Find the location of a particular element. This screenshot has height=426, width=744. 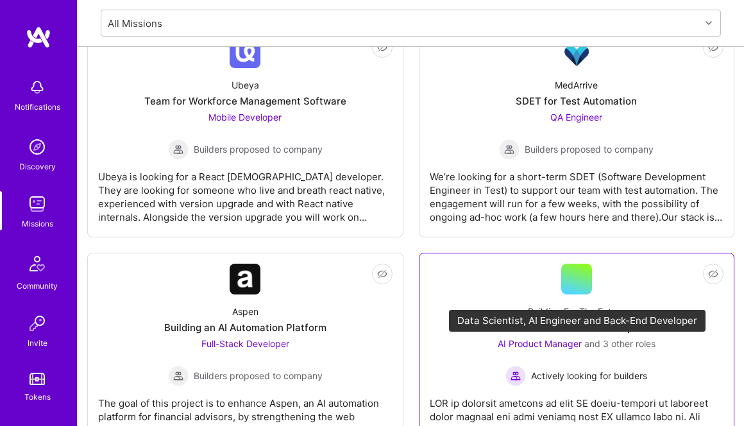

div: Team for Workforce Management Software is located at coordinates (245, 101).